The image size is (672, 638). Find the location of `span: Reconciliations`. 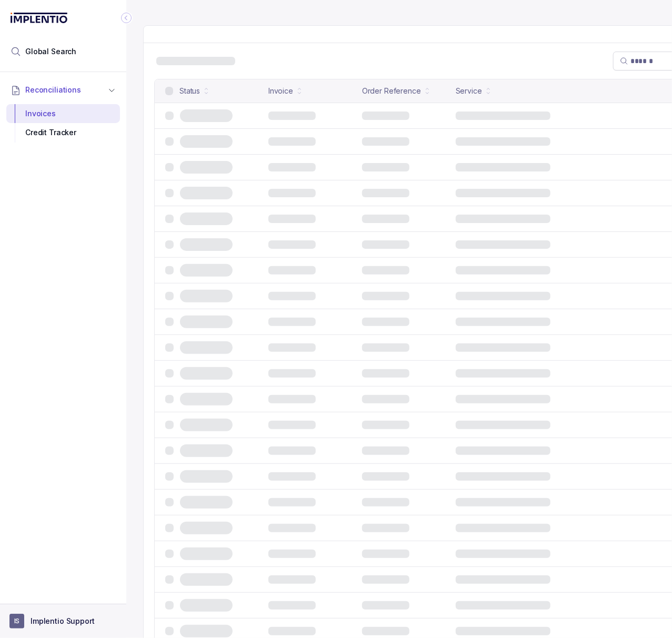

span: Reconciliations is located at coordinates (53, 90).